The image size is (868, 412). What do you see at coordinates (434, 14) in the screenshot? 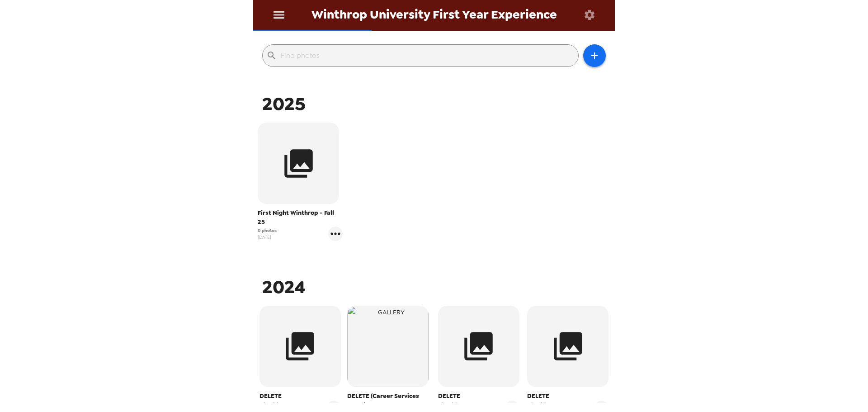
I see `span: Winthrop University First Year Experience` at bounding box center [434, 14].